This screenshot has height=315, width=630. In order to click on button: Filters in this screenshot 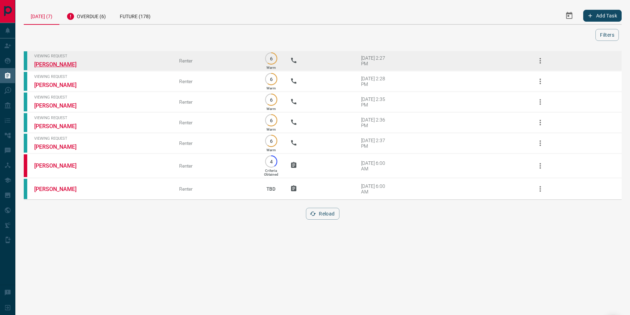, I will do `click(607, 35)`.